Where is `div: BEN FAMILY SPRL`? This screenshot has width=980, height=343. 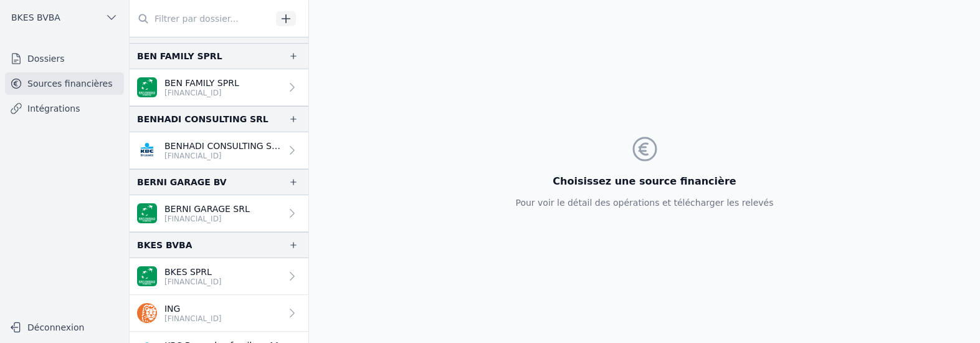 div: BEN FAMILY SPRL is located at coordinates (179, 56).